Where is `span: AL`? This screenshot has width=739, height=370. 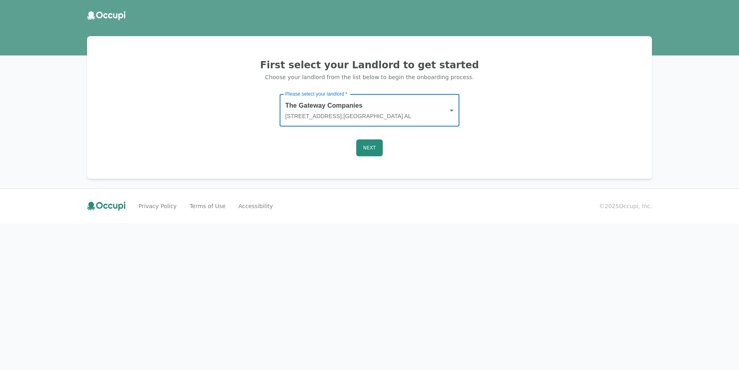
span: AL is located at coordinates (408, 116).